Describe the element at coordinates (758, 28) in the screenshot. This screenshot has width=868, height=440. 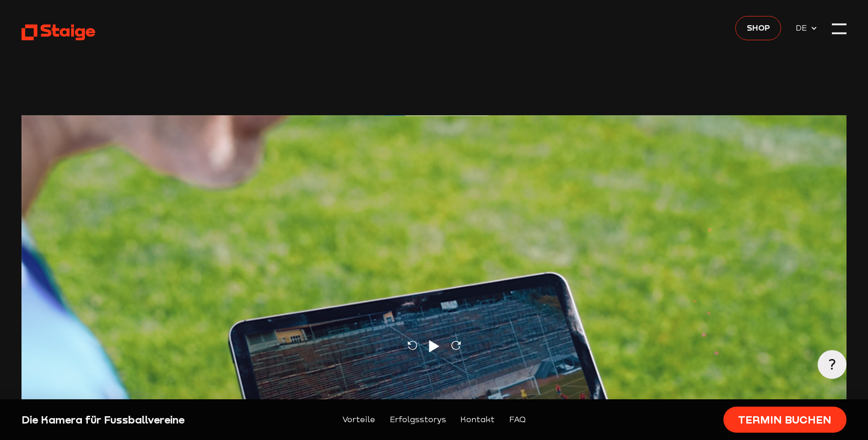
I see `a: Shop` at that location.